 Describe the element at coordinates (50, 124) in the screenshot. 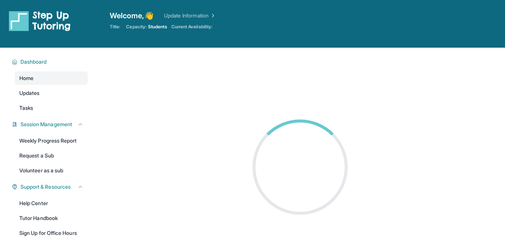

I see `button: Session Management` at that location.